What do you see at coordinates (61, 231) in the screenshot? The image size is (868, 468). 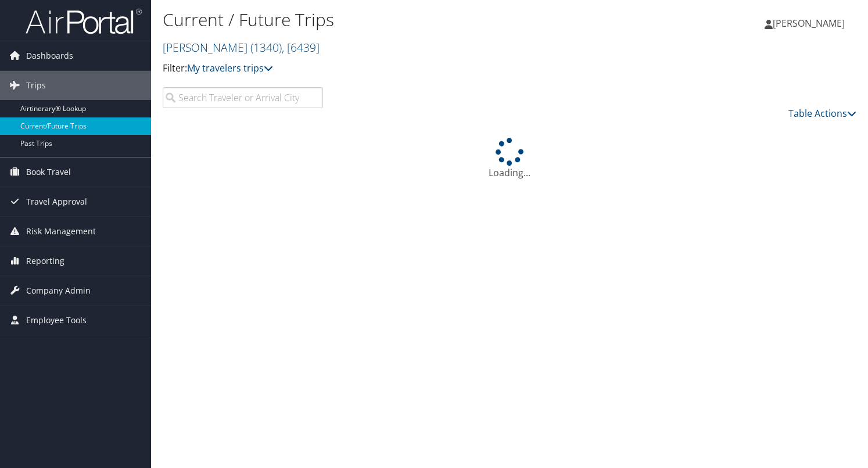 I see `span: Risk Management` at bounding box center [61, 231].